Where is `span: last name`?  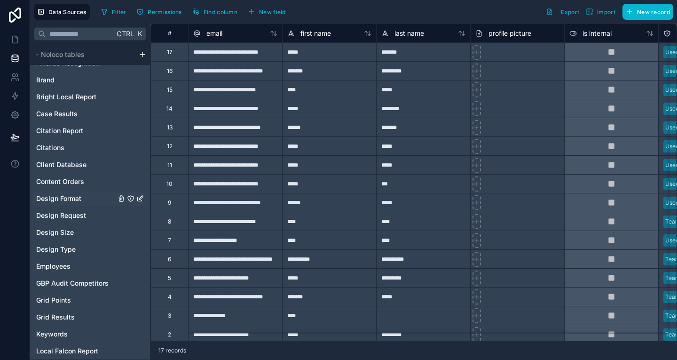
span: last name is located at coordinates (409, 33).